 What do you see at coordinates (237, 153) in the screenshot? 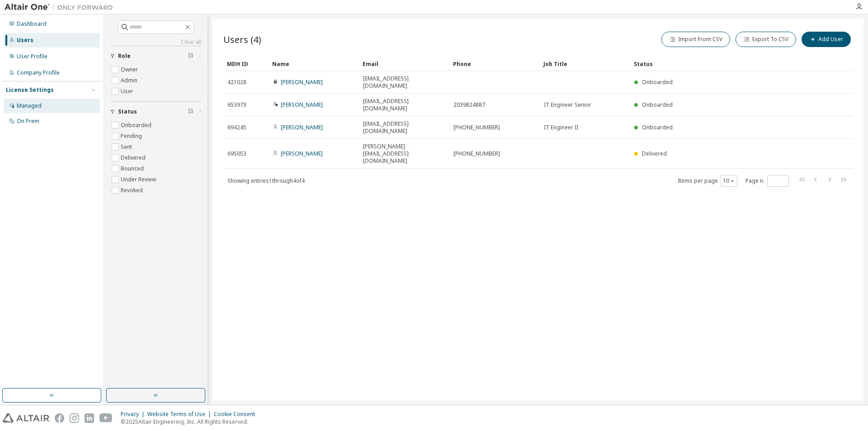
I see `span: 695053` at bounding box center [237, 153].